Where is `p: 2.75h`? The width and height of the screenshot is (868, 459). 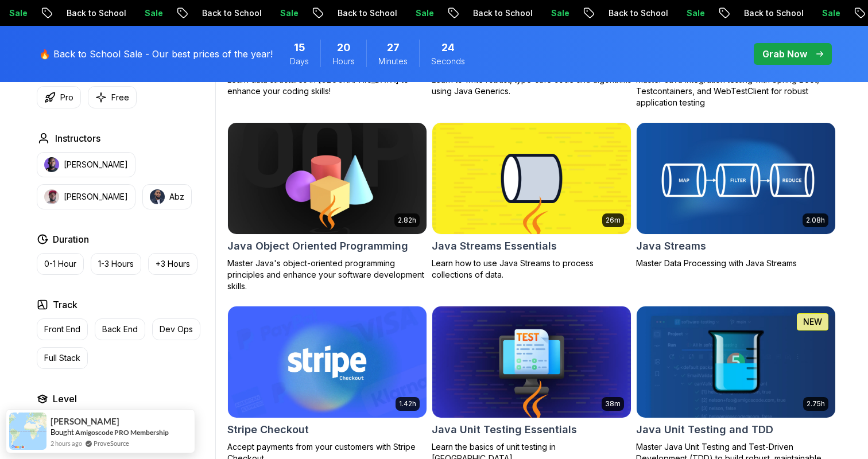
p: 2.75h is located at coordinates (816, 404).